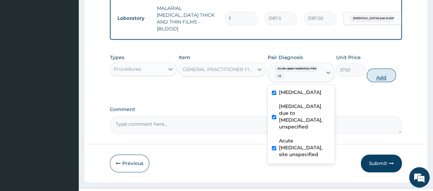 The height and width of the screenshot is (191, 433). I want to click on button: Previous, so click(129, 164).